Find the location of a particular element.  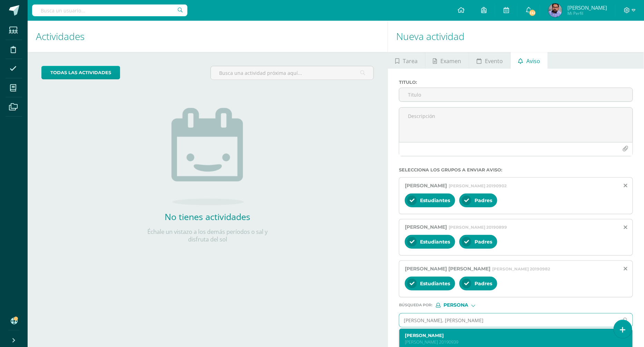

a: Examen is located at coordinates (447, 60).